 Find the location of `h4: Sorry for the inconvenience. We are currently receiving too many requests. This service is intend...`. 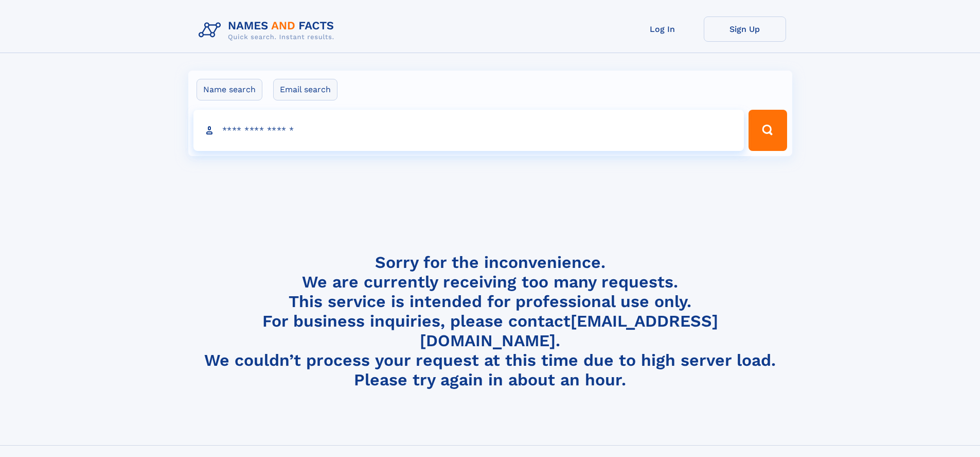

h4: Sorry for the inconvenience. We are currently receiving too many requests. This service is intend... is located at coordinates (490, 321).